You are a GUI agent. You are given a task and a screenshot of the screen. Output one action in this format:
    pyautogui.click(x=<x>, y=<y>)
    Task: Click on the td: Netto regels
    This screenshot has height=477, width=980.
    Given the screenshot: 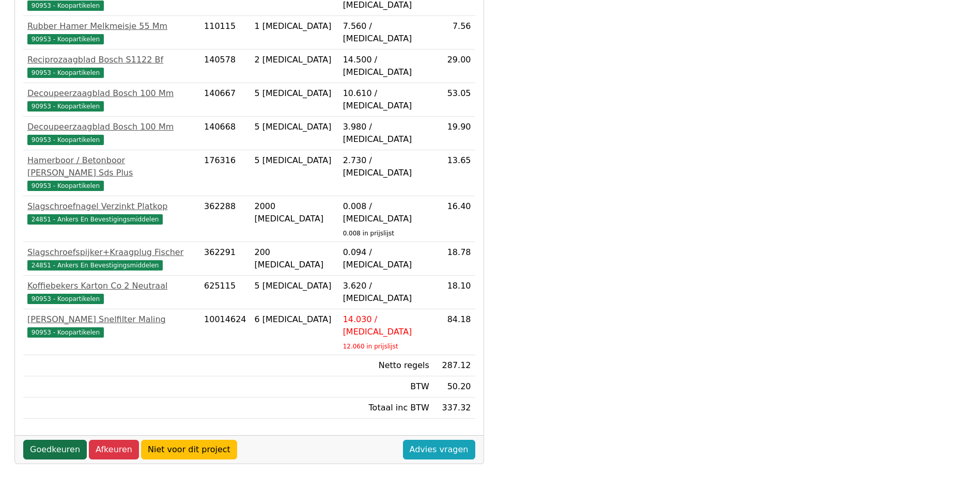 What is the action you would take?
    pyautogui.click(x=386, y=365)
    